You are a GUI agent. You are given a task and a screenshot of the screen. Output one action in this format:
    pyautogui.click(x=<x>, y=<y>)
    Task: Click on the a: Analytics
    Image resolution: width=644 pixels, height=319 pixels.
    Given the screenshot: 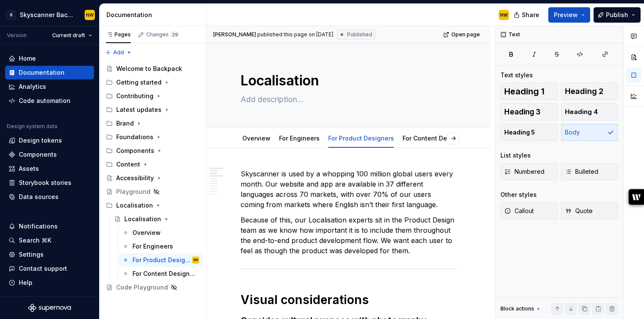 What is the action you would take?
    pyautogui.click(x=50, y=87)
    